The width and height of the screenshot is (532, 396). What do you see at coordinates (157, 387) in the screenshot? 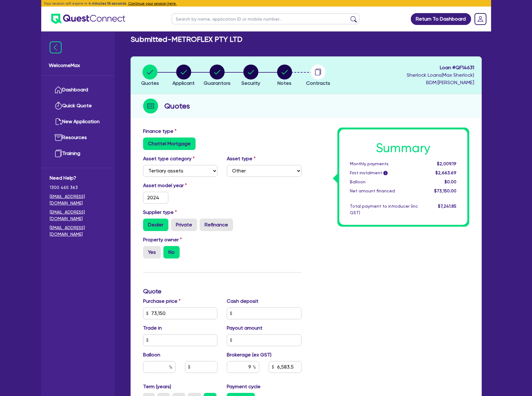
I see `label: Term (years)` at bounding box center [157, 387].